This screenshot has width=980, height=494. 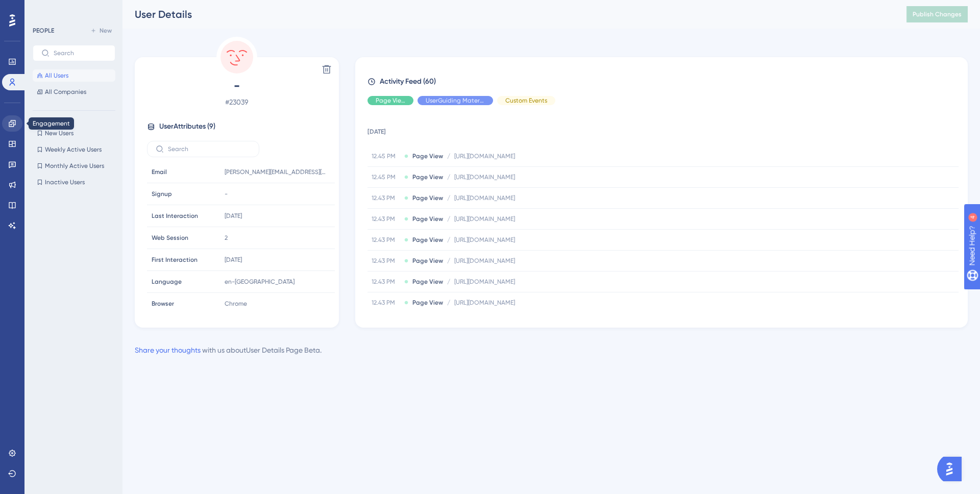 I want to click on button: Weekly Active Users, so click(x=74, y=150).